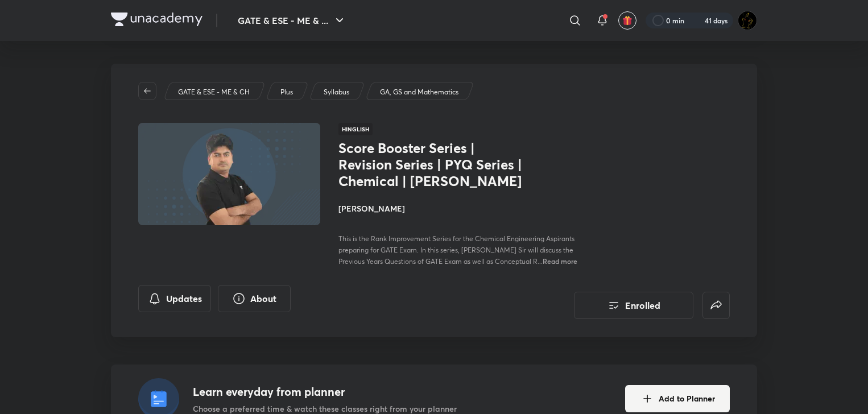 The image size is (868, 414). Describe the element at coordinates (156, 20) in the screenshot. I see `a: Company Logo` at that location.